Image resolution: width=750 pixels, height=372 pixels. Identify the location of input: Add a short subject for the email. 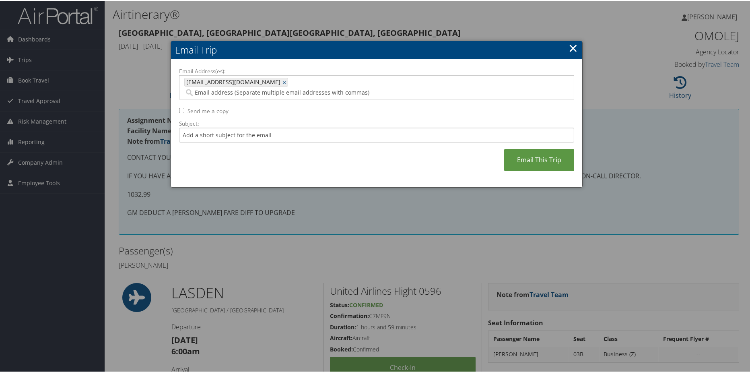
(377, 134).